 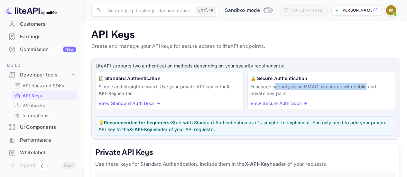 I want to click on a: Webhooks, so click(x=44, y=105).